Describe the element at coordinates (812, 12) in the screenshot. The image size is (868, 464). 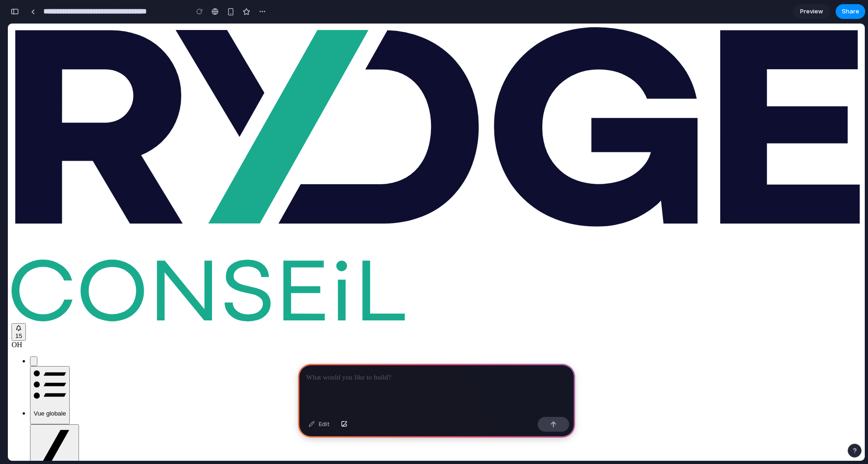
I see `span: Preview` at that location.